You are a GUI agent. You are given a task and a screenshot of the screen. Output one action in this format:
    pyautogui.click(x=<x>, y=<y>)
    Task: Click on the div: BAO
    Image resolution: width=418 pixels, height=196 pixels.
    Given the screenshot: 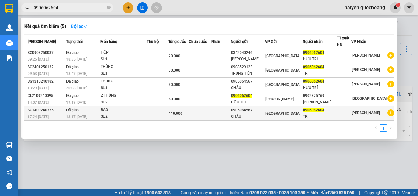 What is the action you would take?
    pyautogui.click(x=124, y=110)
    